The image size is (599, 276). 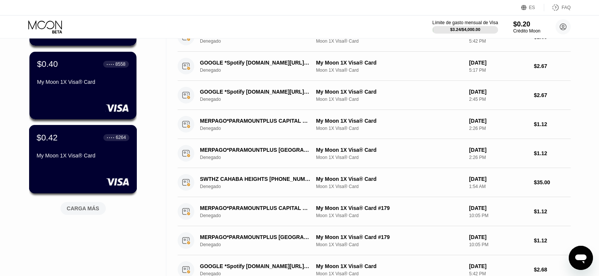 What do you see at coordinates (499, 99) in the screenshot?
I see `div: 2:45 PM` at bounding box center [499, 99].